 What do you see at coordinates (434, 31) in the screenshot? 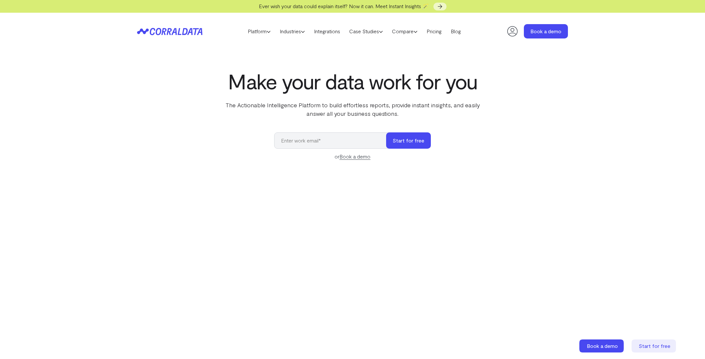
I see `a: Pricing` at bounding box center [434, 31].